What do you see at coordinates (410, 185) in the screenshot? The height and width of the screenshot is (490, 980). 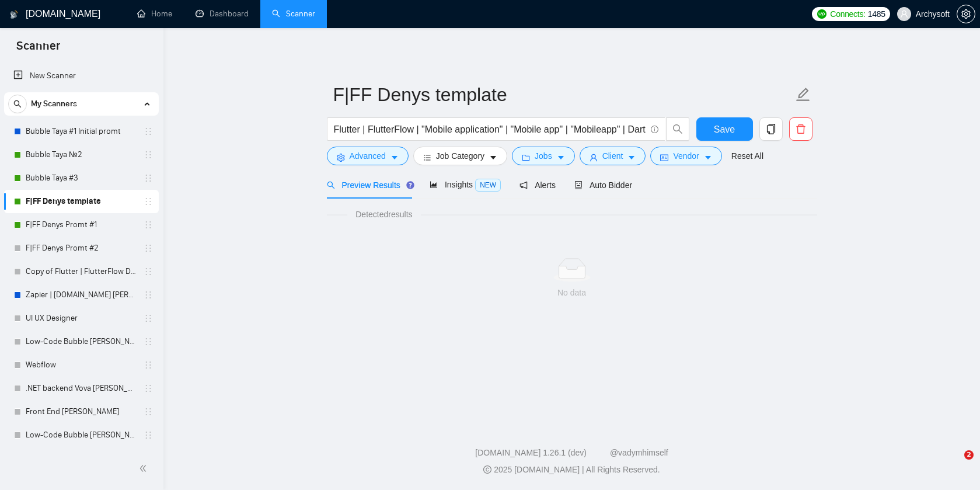 I see `div: Tooltip anchor` at bounding box center [410, 185].